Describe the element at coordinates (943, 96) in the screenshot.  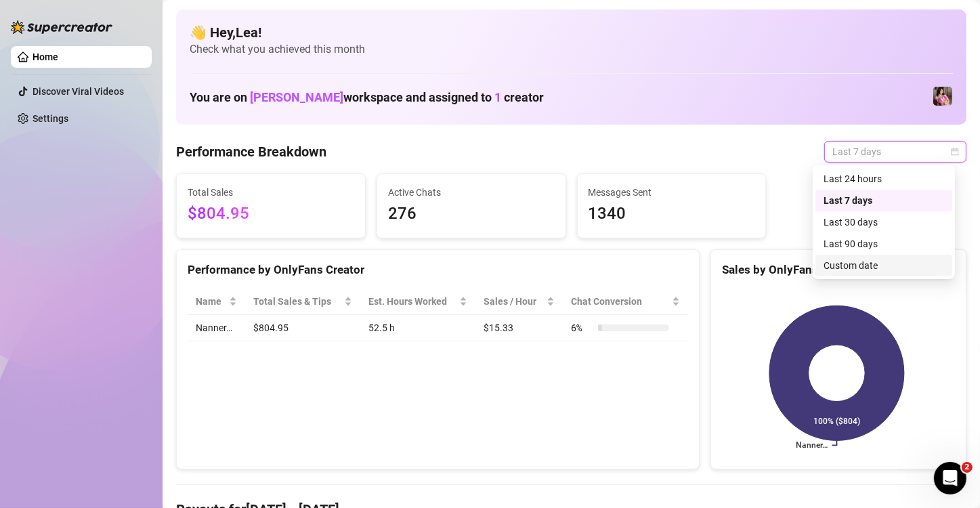
I see `img: Nanner` at that location.